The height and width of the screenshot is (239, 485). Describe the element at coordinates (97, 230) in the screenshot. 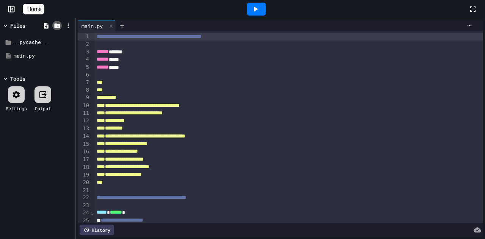

I see `div: History` at that location.